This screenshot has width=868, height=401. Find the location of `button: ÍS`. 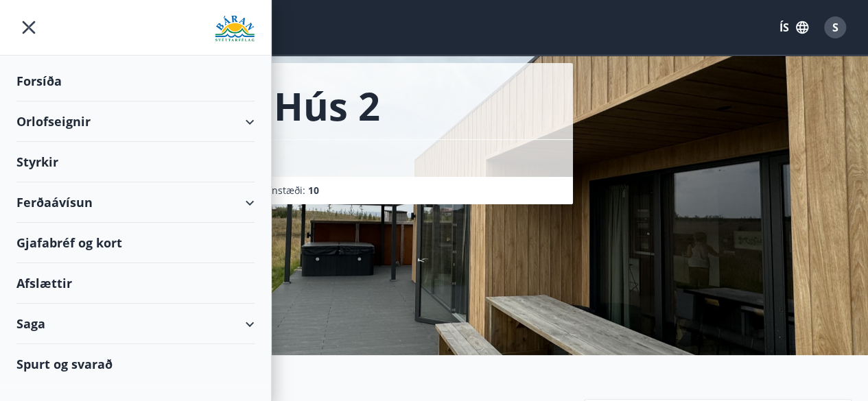

button: ÍS is located at coordinates (794, 28).